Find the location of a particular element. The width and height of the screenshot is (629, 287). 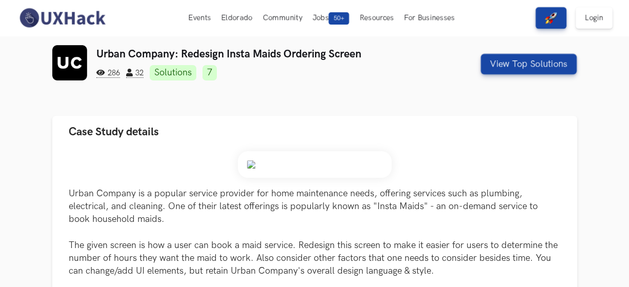

img: rocket is located at coordinates (551, 18).